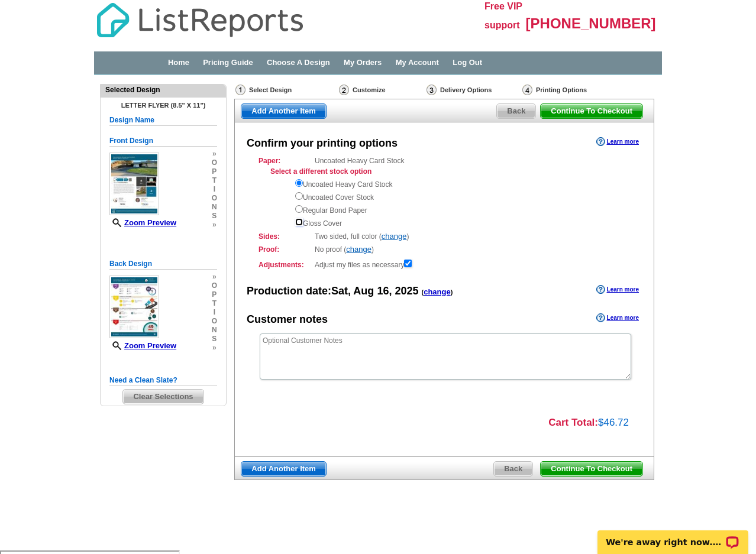 This screenshot has height=554, width=756. What do you see at coordinates (444, 249) in the screenshot?
I see `div: No proof ( )` at bounding box center [444, 249].